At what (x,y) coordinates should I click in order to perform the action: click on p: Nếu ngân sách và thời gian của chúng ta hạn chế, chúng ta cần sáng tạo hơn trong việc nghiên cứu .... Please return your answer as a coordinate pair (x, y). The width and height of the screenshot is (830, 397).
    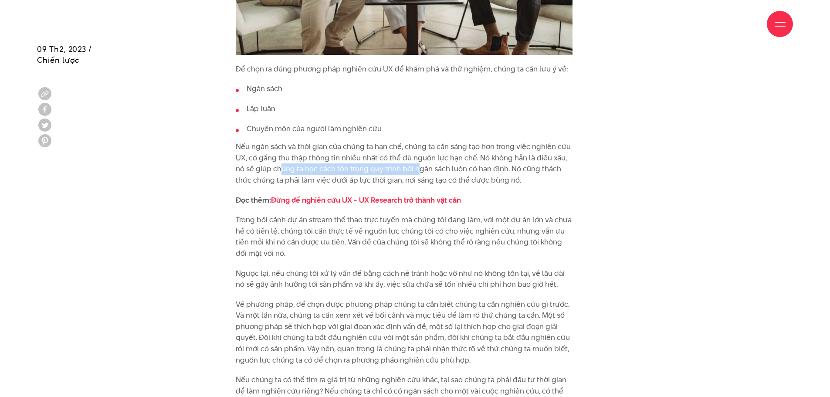
    Looking at the image, I should click on (404, 163).